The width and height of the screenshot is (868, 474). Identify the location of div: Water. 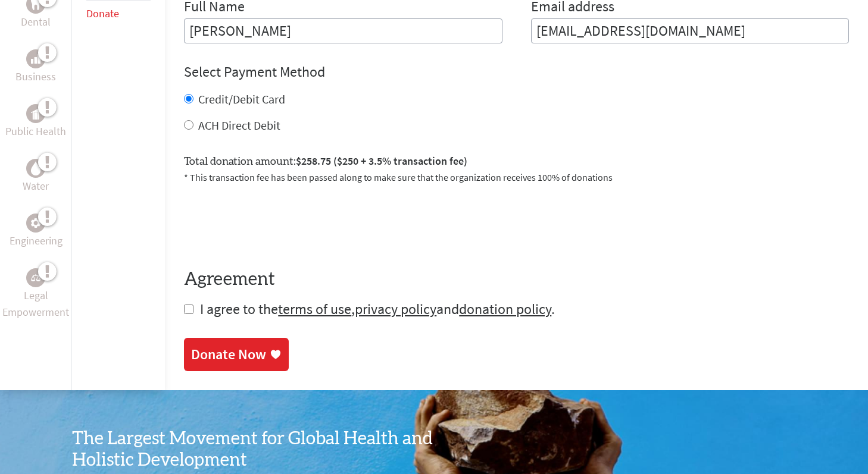
(35, 168).